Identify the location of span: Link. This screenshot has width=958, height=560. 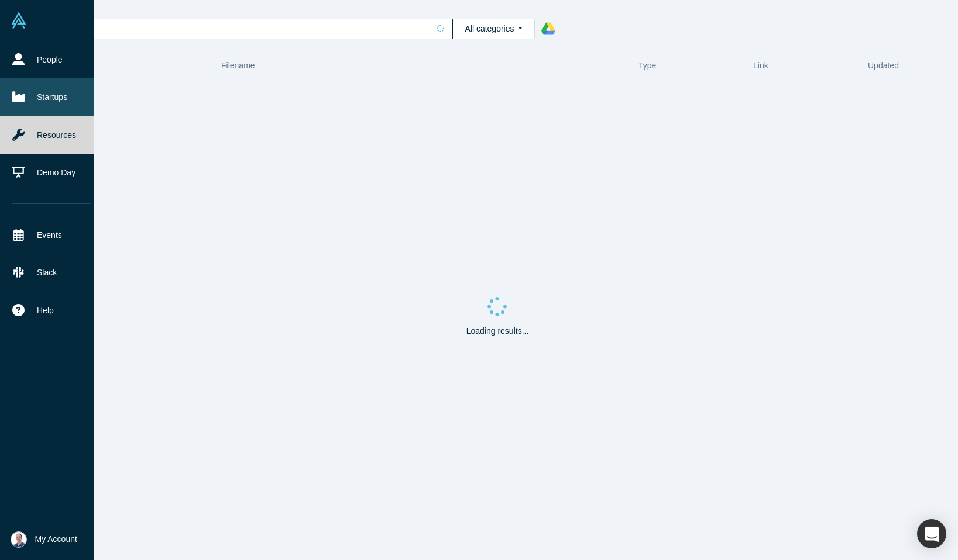
(761, 65).